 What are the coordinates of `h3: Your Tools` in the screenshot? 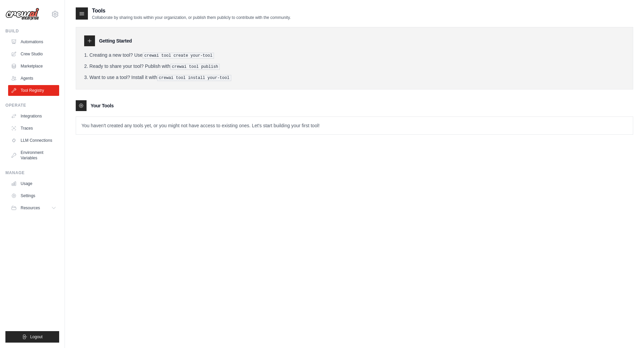 It's located at (102, 106).